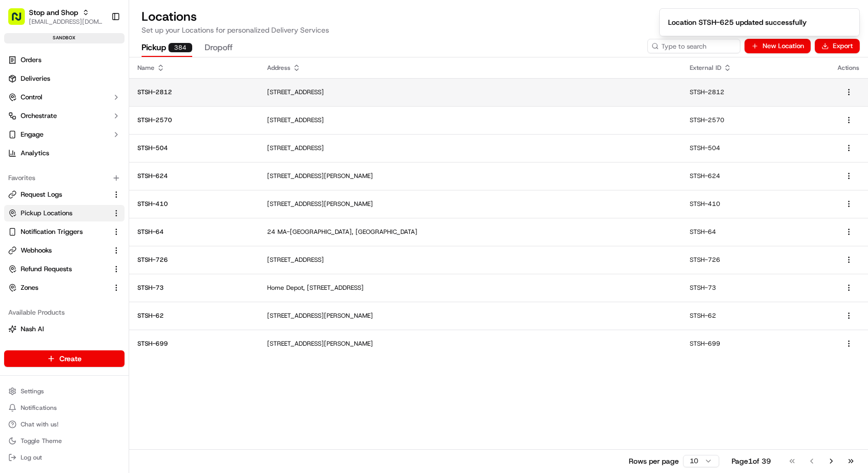  What do you see at coordinates (194, 176) in the screenshot?
I see `p: STSH-624` at bounding box center [194, 176].